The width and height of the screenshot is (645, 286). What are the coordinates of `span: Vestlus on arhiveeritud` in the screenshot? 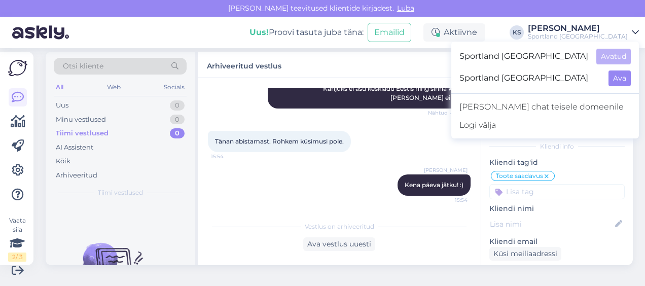 It's located at (339, 227).